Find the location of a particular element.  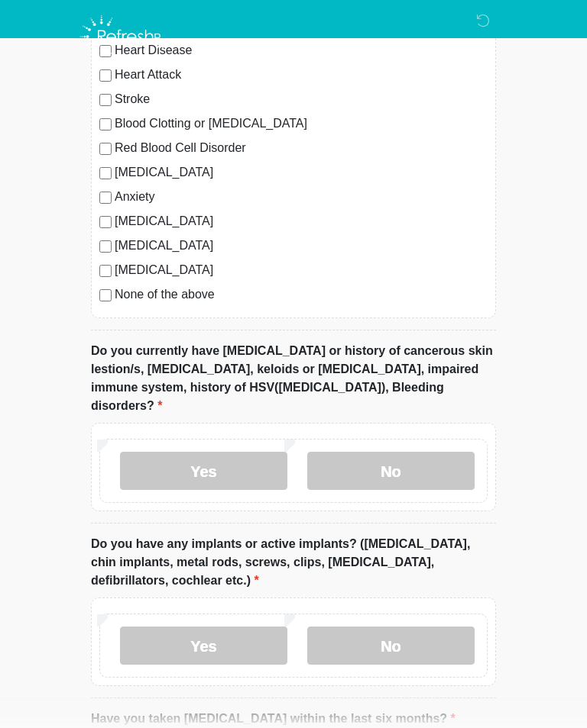

input: Anxiety is located at coordinates (105, 198).